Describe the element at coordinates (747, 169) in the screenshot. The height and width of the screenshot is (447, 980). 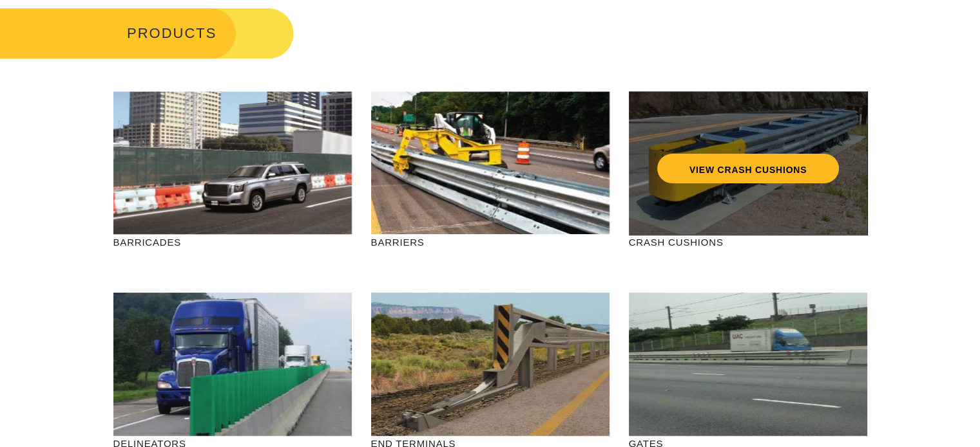
I see `a: VIEW CRASH CUSHIONS` at that location.